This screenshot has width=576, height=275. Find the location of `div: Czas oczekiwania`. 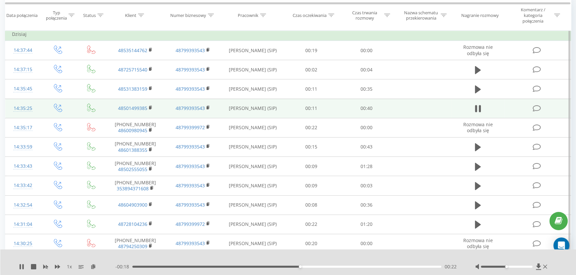

div: Czas oczekiwania is located at coordinates (310, 15).